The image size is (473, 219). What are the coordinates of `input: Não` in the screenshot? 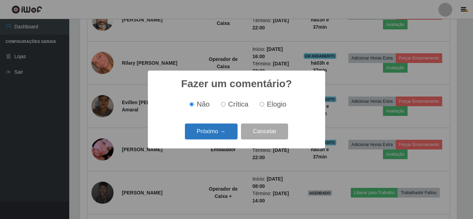 It's located at (191, 104).